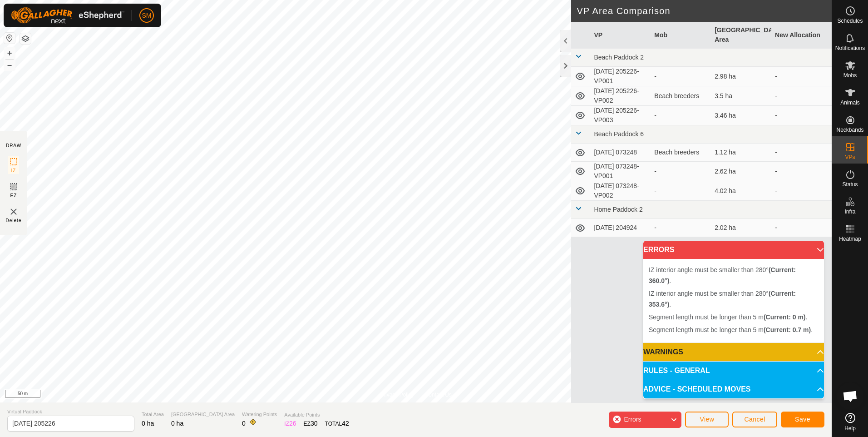  What do you see at coordinates (741, 96) in the screenshot?
I see `td: 3.5 ha` at bounding box center [741, 96].